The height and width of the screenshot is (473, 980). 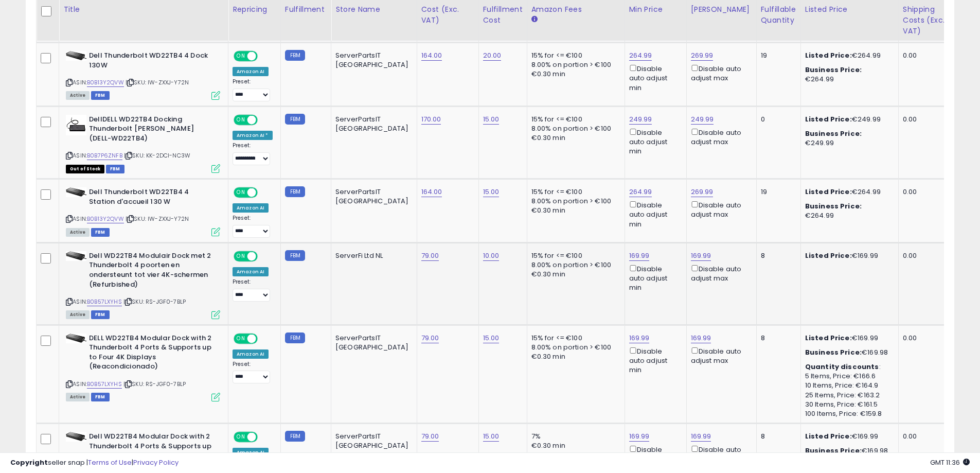 What do you see at coordinates (156, 462) in the screenshot?
I see `a: Privacy Policy` at bounding box center [156, 462].